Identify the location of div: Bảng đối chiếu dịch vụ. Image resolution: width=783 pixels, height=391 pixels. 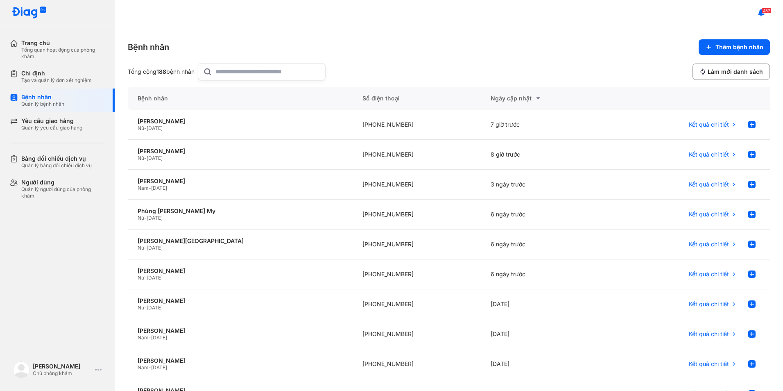
(57, 159).